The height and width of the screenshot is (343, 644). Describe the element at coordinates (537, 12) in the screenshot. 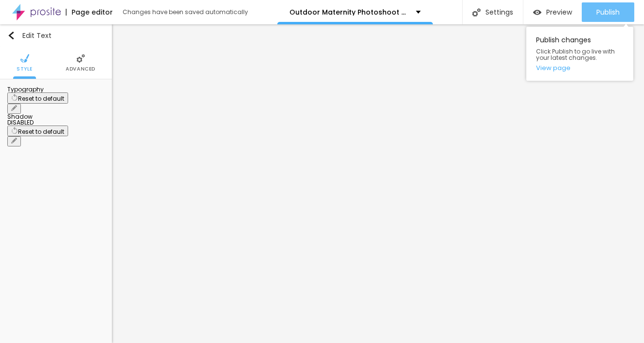

I see `img: view-1.svg` at that location.